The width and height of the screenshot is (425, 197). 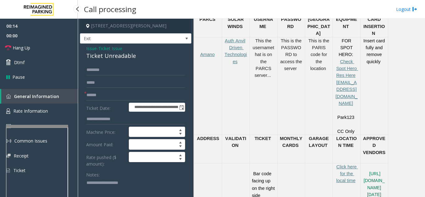 What do you see at coordinates (110, 48) in the screenshot?
I see `span: Ticket Issue` at bounding box center [110, 48].